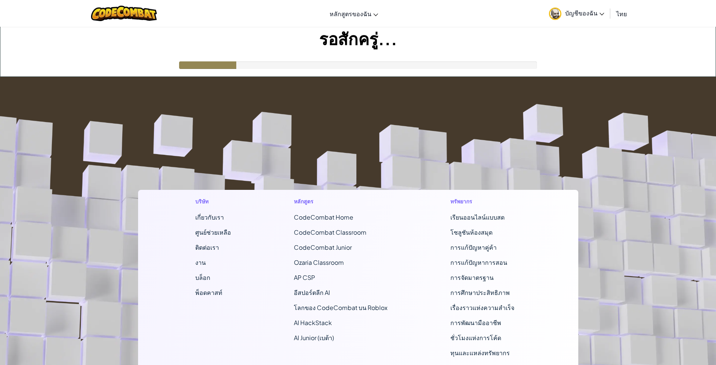  Describe the element at coordinates (485, 201) in the screenshot. I see `h1: ทรัพยากร` at that location.